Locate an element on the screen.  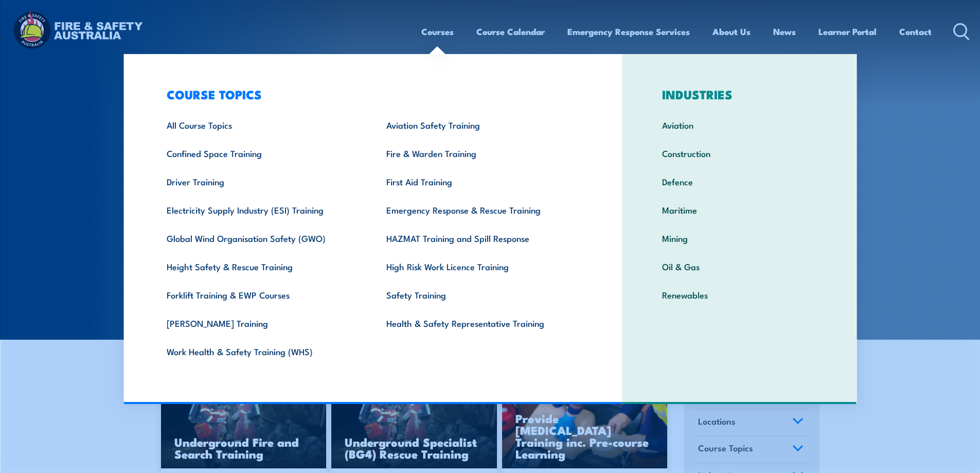
a: Defence is located at coordinates (739, 181).